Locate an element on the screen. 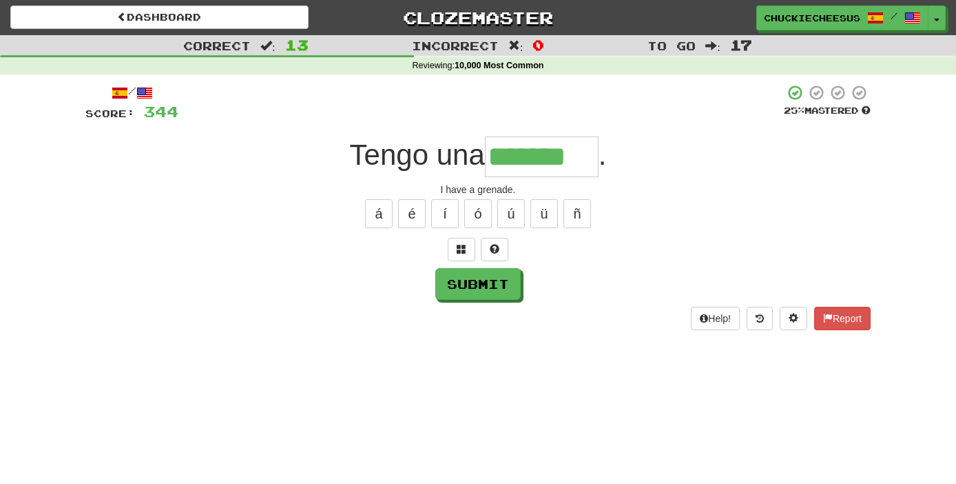 Image resolution: width=956 pixels, height=484 pixels. span: Score: is located at coordinates (110, 113).